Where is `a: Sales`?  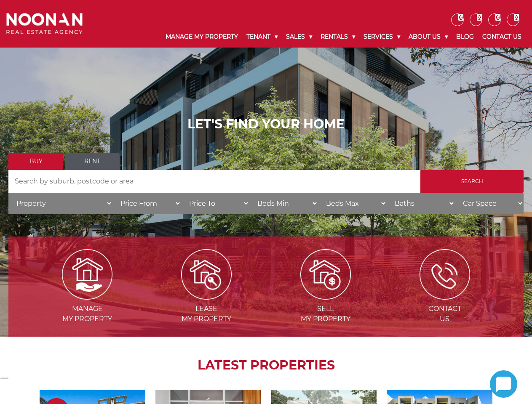 a: Sales is located at coordinates (299, 37).